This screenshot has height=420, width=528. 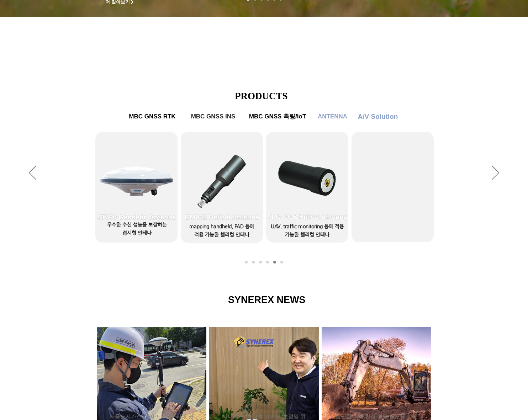 I want to click on button: 이전, so click(x=32, y=173).